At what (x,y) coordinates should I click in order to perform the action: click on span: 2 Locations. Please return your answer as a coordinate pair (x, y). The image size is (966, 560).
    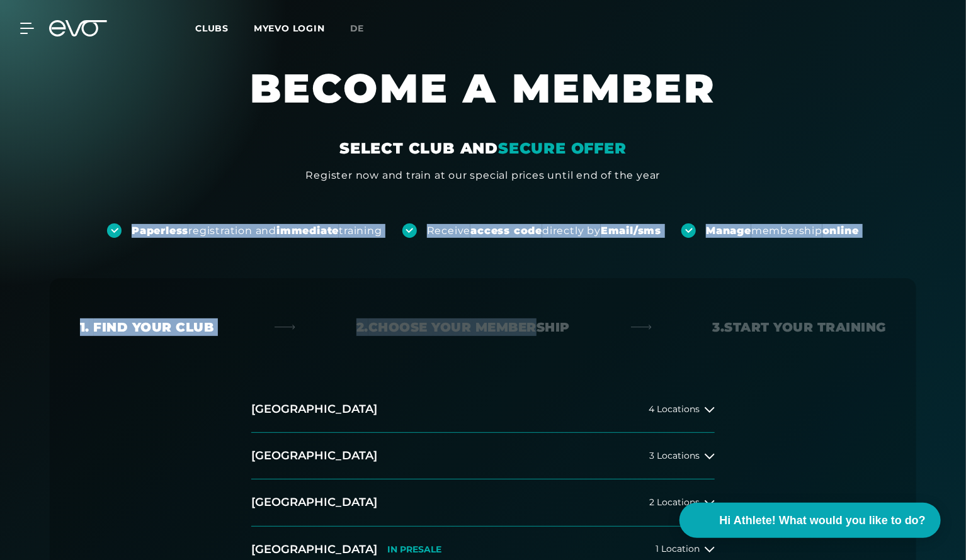
    Looking at the image, I should click on (674, 502).